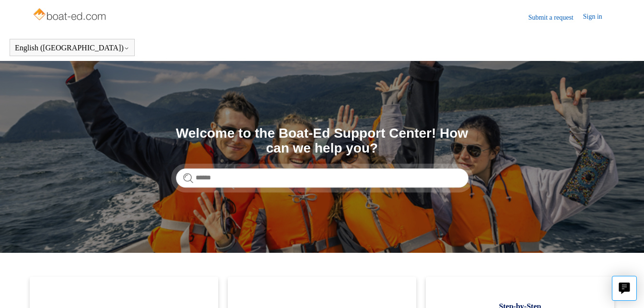 The width and height of the screenshot is (644, 308). Describe the element at coordinates (556, 18) in the screenshot. I see `a: Submit a request` at that location.